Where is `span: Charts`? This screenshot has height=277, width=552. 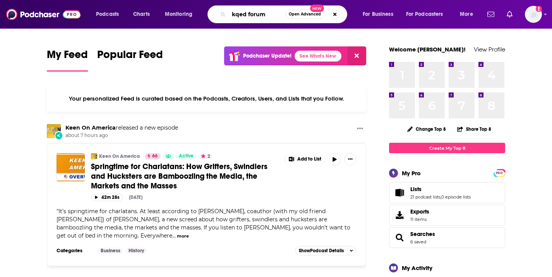
span: Charts is located at coordinates (141, 14).